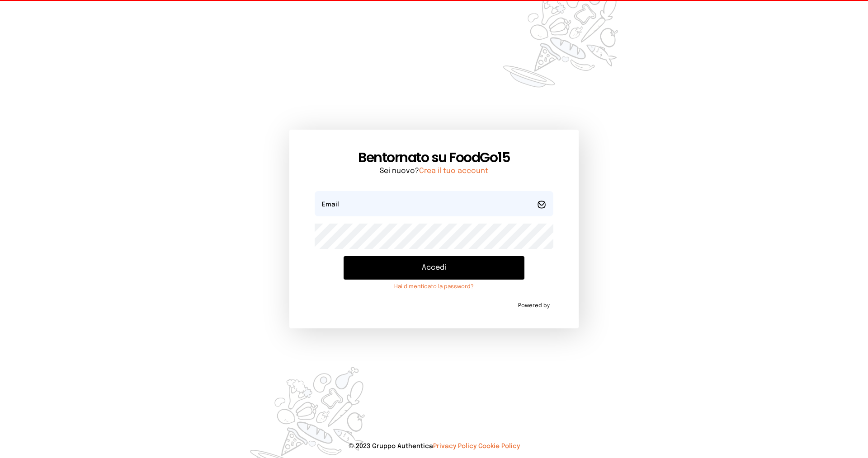 Image resolution: width=868 pixels, height=458 pixels. I want to click on button: Accedi, so click(434, 268).